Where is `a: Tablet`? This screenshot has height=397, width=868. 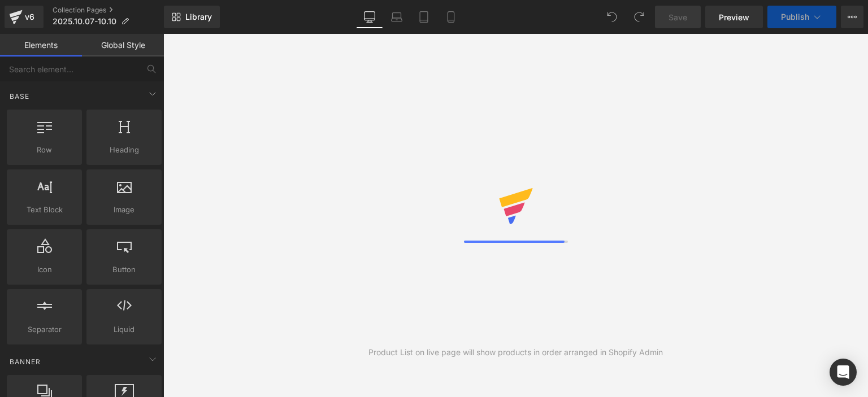 a: Tablet is located at coordinates (424, 17).